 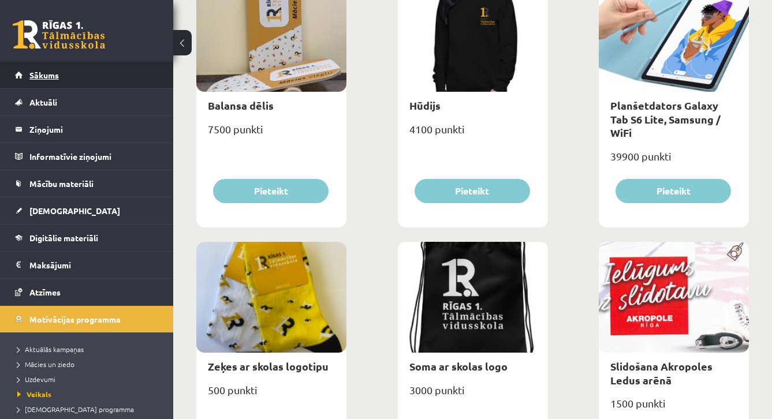 What do you see at coordinates (87, 184) in the screenshot?
I see `a: Mācību materiāli` at bounding box center [87, 184].